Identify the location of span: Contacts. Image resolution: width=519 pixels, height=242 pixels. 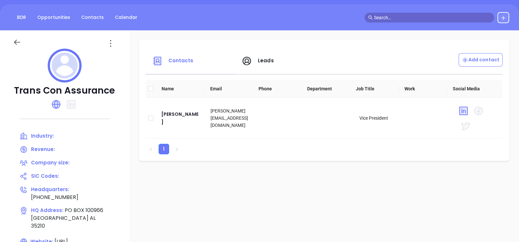
(181, 60).